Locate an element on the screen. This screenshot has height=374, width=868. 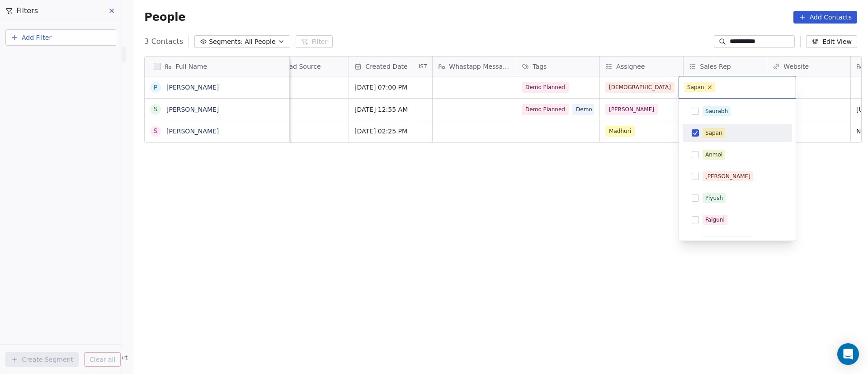
div: Anmol is located at coordinates (714, 154).